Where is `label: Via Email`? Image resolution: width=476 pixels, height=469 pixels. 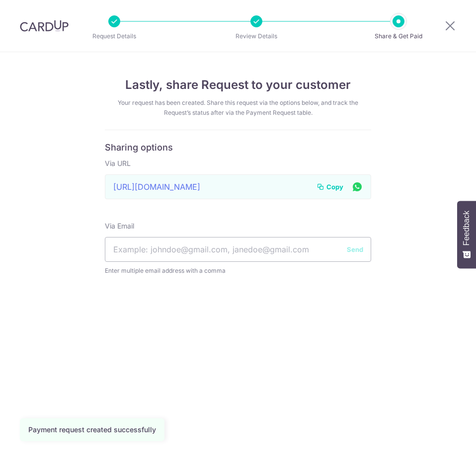 label: Via Email is located at coordinates (119, 226).